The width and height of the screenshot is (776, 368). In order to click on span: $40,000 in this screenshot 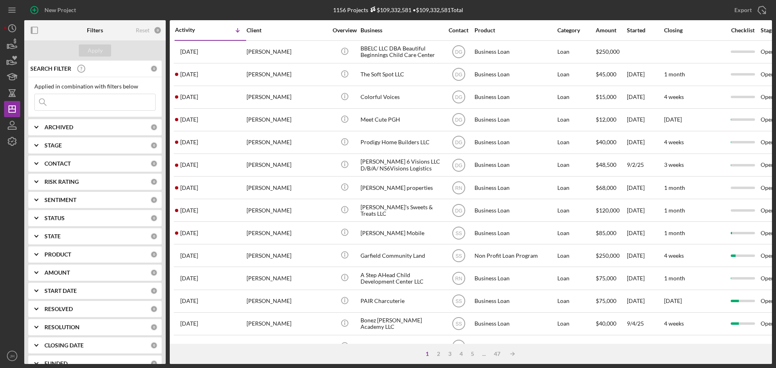, I will do `click(606, 323)`.